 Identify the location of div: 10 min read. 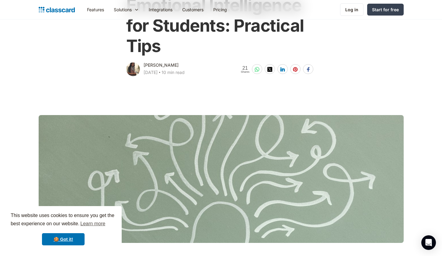
(173, 72).